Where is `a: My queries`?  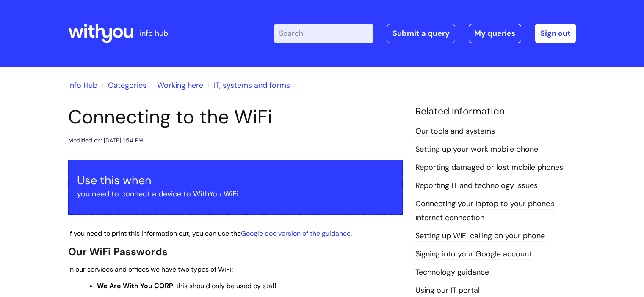
a: My queries is located at coordinates (494, 33).